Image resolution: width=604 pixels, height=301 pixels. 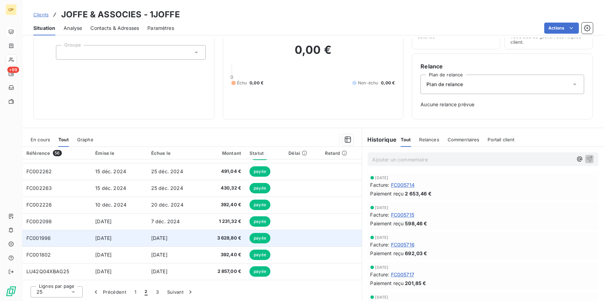 What do you see at coordinates (57, 153) in the screenshot?
I see `div: Référence` at bounding box center [57, 153].